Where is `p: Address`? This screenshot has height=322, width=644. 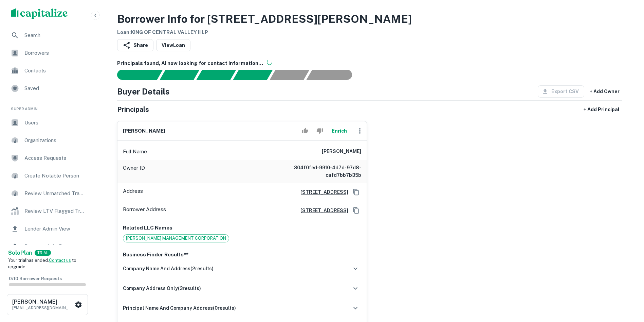
p: Address is located at coordinates (133, 192).